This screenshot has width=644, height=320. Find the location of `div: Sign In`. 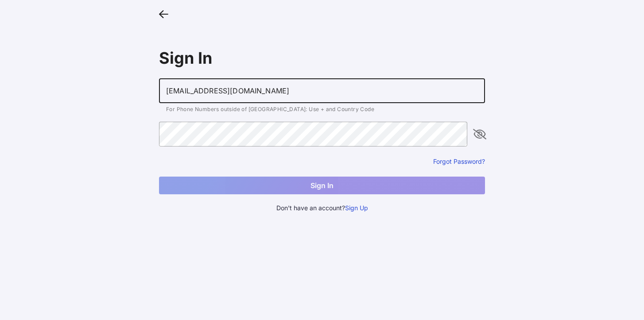

div: Sign In is located at coordinates (322, 58).